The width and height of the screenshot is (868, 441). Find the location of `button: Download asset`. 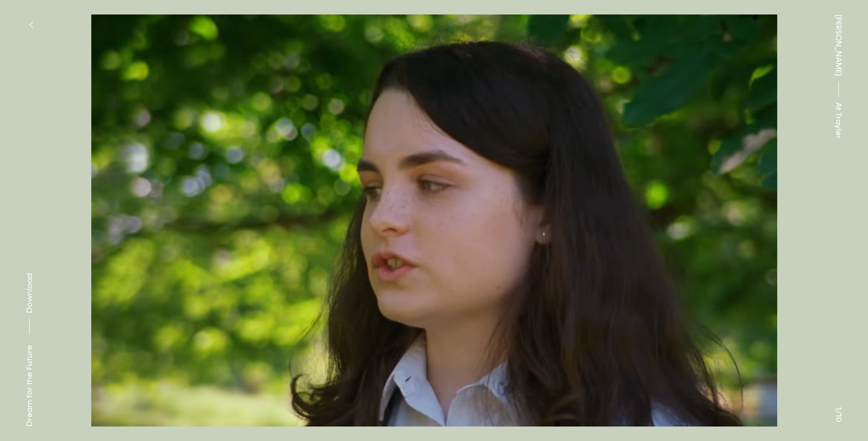

button: Download asset is located at coordinates (29, 306).